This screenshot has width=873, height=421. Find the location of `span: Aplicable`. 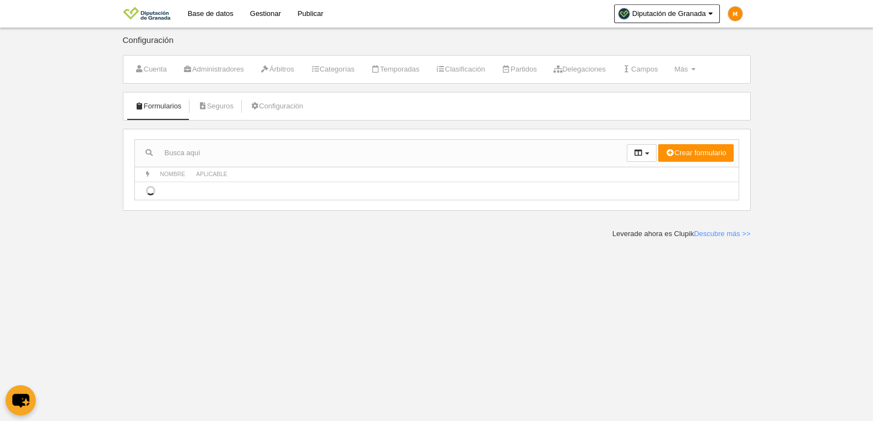

span: Aplicable is located at coordinates (211, 174).